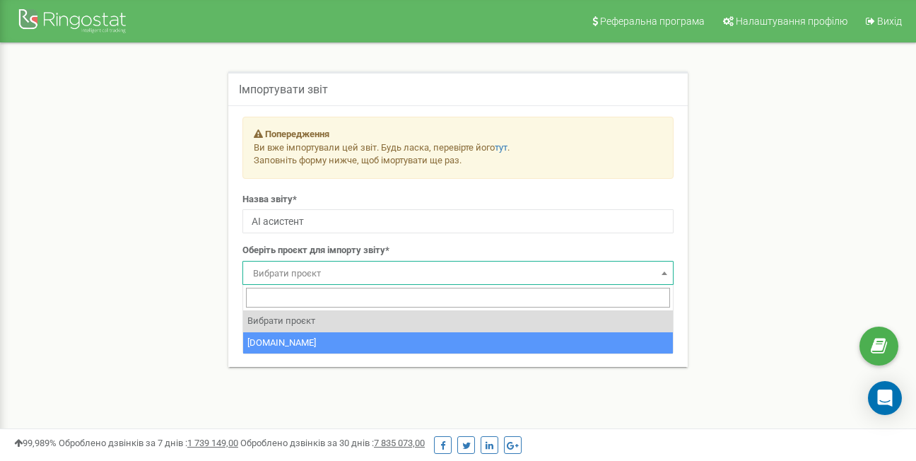 This screenshot has height=461, width=916. What do you see at coordinates (269, 199) in the screenshot?
I see `label: Назва звіту*` at bounding box center [269, 199].